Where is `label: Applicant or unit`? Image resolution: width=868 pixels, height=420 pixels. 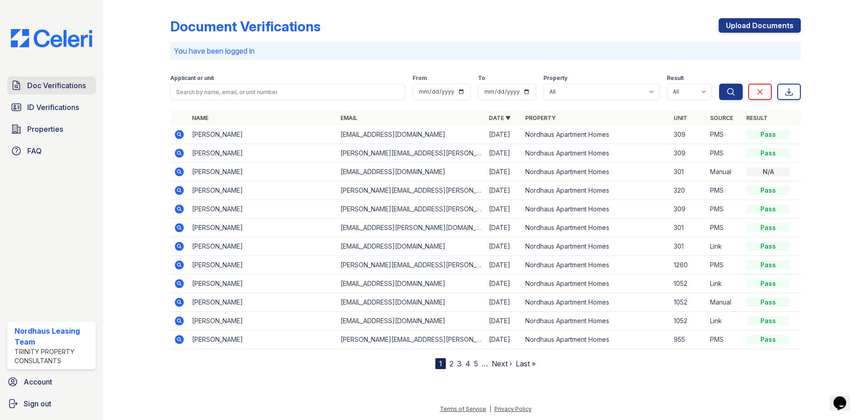
label: Applicant or unit is located at coordinates (192, 78).